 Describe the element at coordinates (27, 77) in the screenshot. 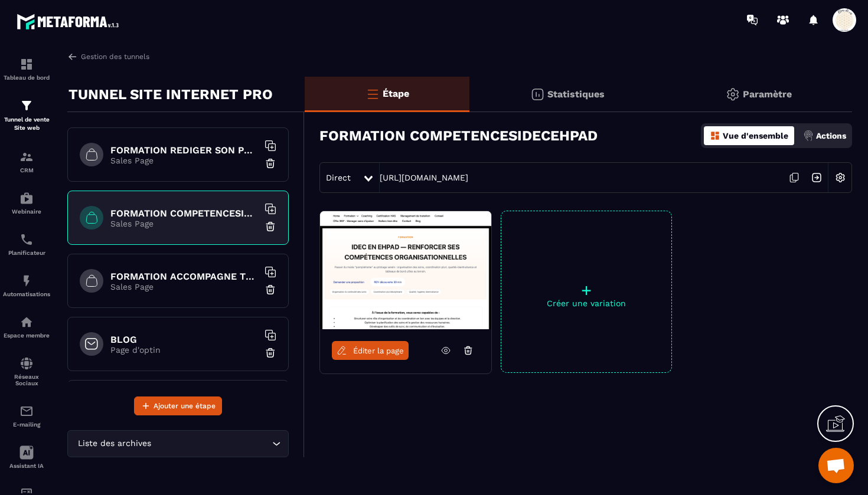

I see `p: Tableau de bord` at that location.